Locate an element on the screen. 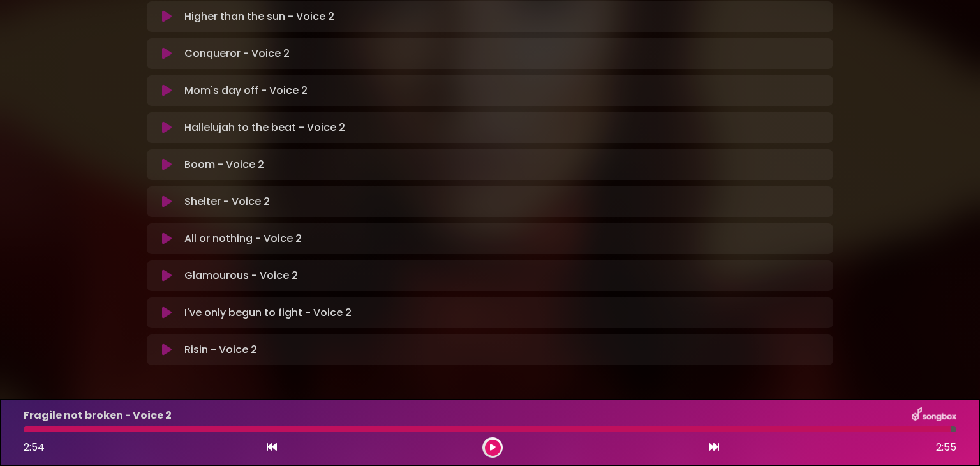 The image size is (980, 466). p: Risin - Voice 2 is located at coordinates (221, 350).